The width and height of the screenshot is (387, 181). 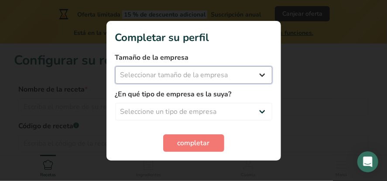 I want to click on font: ¿En qué tipo de empresa es la suya?, so click(x=173, y=94).